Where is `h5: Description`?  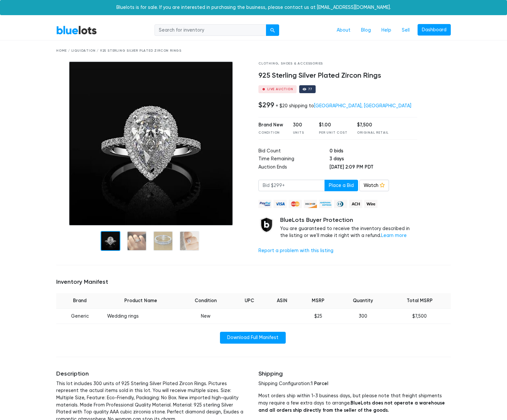 h5: Description is located at coordinates (152, 374).